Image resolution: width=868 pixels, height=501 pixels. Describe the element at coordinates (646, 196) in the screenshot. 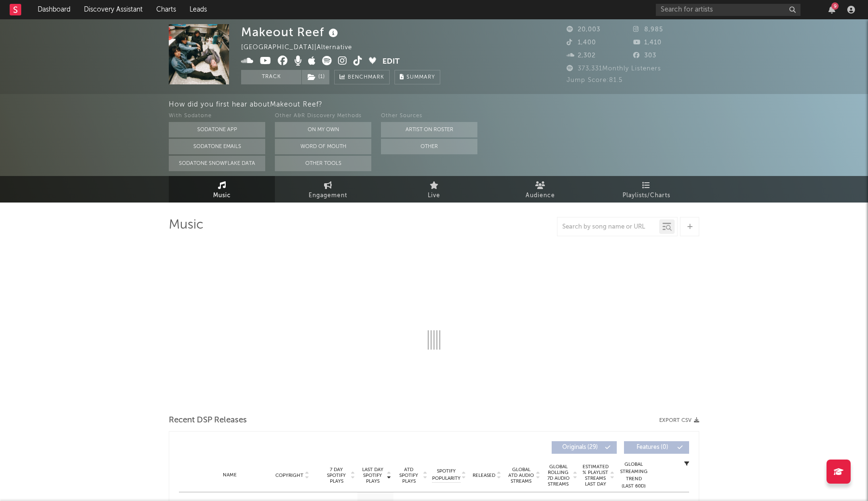

I see `span: Playlists/Charts` at that location.